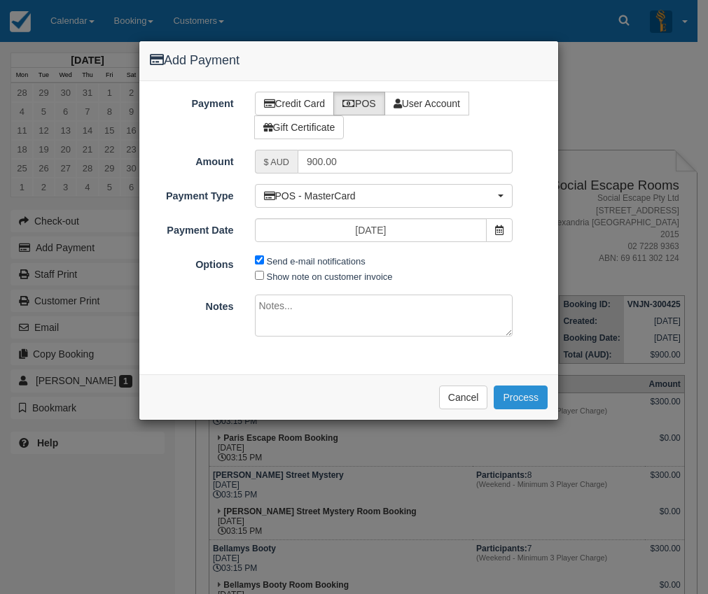  I want to click on label: Amount, so click(192, 160).